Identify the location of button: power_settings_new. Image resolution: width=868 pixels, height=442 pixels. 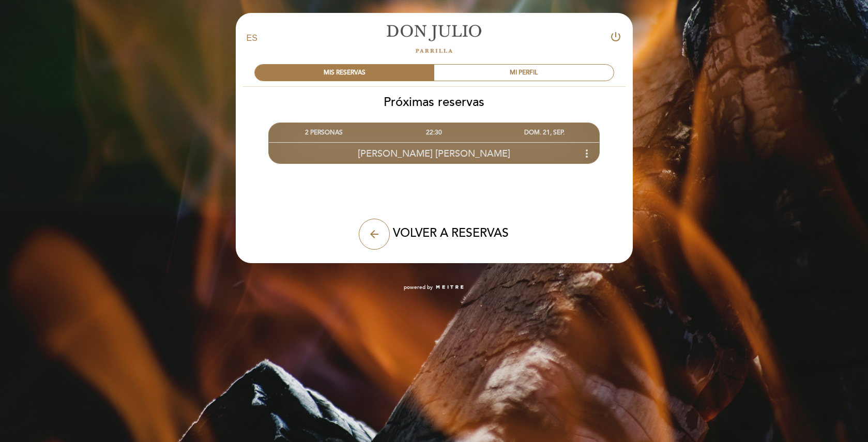
(616, 39).